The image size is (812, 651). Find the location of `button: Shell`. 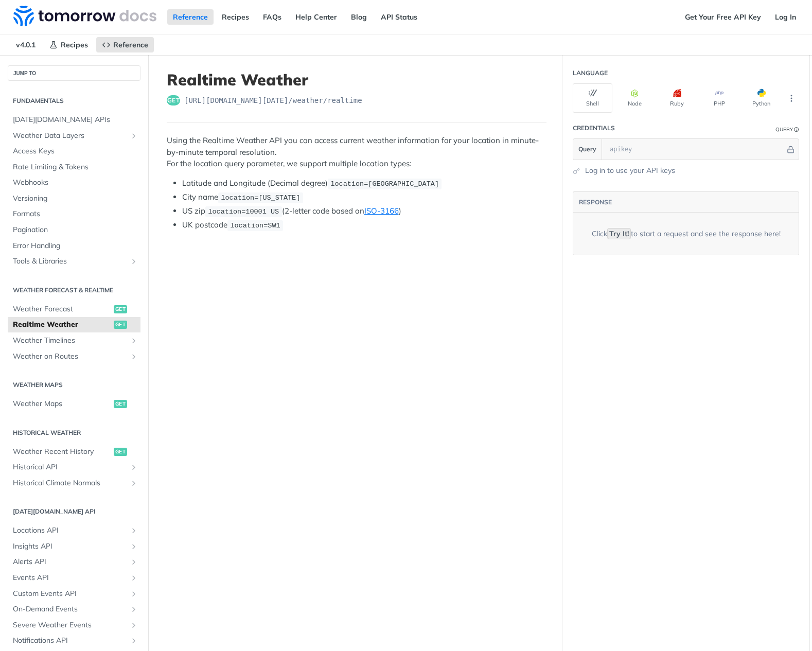

button: Shell is located at coordinates (592, 98).